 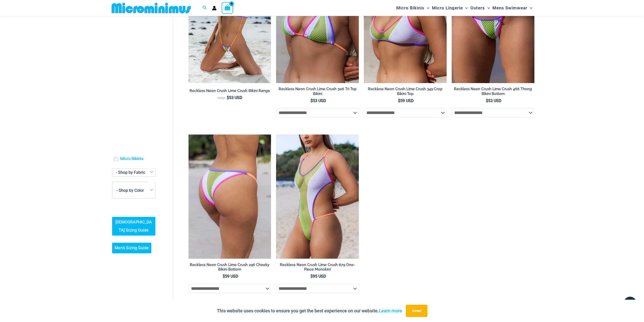 I want to click on span: Micro Bikinis, so click(x=410, y=8).